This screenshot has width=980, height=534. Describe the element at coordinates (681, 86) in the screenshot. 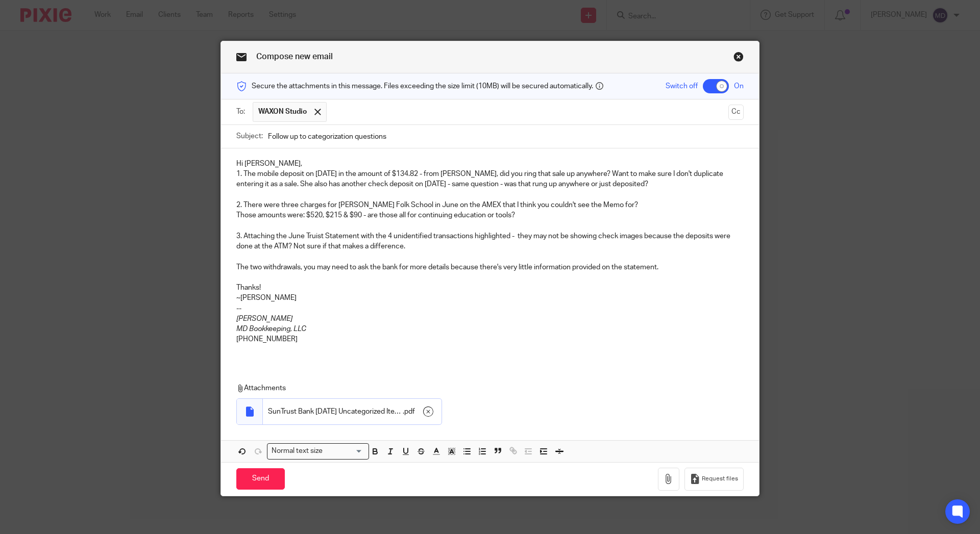

I see `span: Switch off` at that location.